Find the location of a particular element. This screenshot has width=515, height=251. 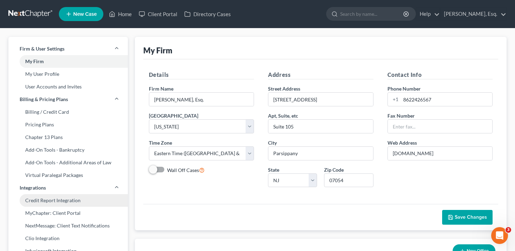

span: Save Changes is located at coordinates (471, 217).